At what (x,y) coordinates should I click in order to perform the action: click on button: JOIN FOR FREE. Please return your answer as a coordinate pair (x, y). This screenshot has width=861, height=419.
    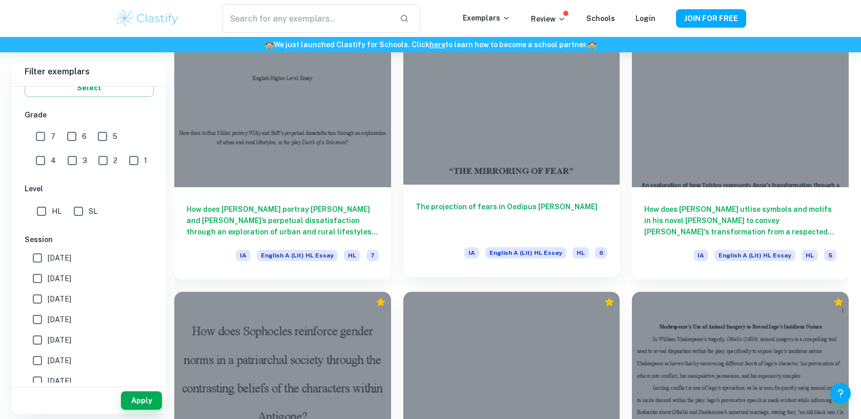
    Looking at the image, I should click on (711, 18).